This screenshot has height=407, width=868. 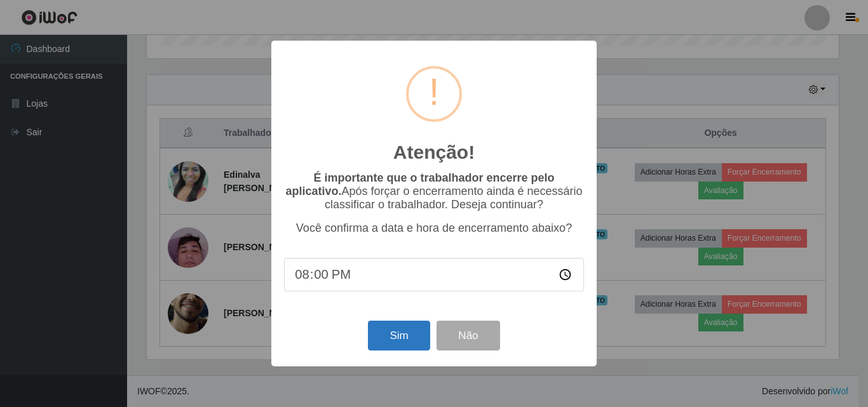 What do you see at coordinates (434, 228) in the screenshot?
I see `p: Você confirma a data e hora de encerramento abaixo?` at bounding box center [434, 228].